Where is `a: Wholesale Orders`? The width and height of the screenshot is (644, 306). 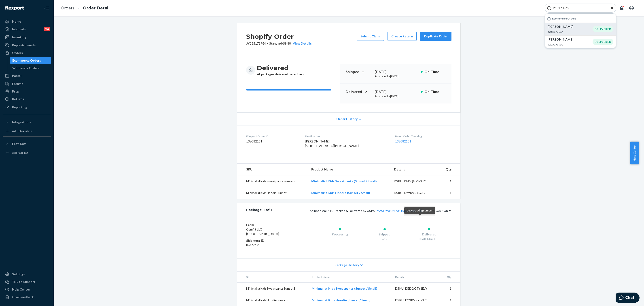
a: Wholesale Orders is located at coordinates (31, 68).